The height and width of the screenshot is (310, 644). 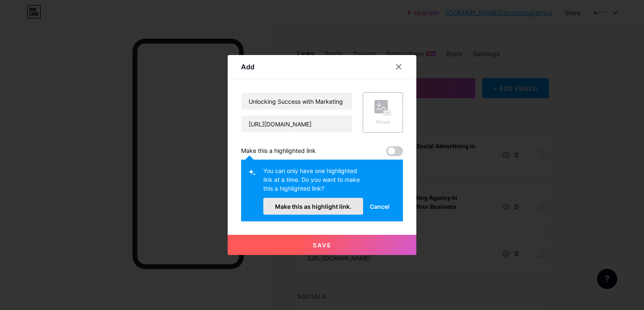 What do you see at coordinates (382, 122) in the screenshot?
I see `div: Picture` at bounding box center [382, 122].